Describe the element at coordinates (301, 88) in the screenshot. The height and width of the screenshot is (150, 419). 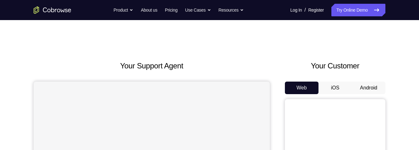
I see `button: Web` at that location.